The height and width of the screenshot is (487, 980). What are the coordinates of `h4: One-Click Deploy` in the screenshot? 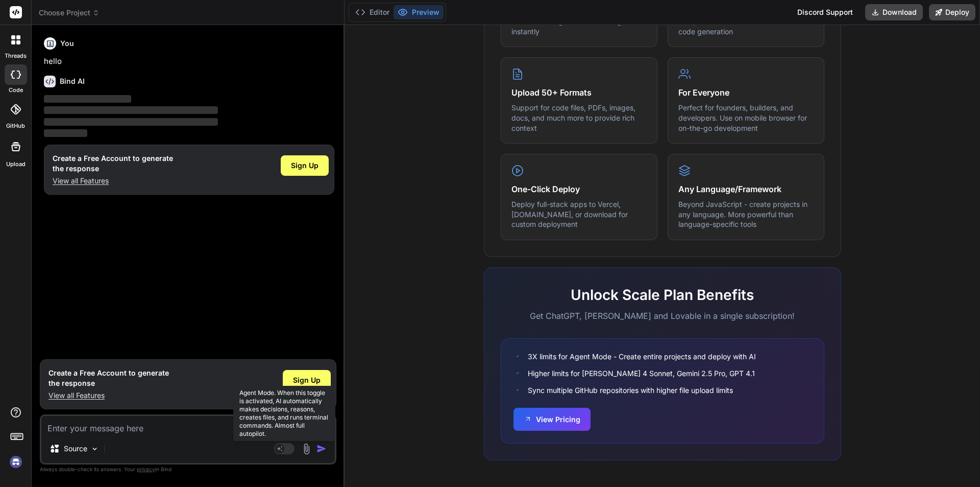 It's located at (579, 189).